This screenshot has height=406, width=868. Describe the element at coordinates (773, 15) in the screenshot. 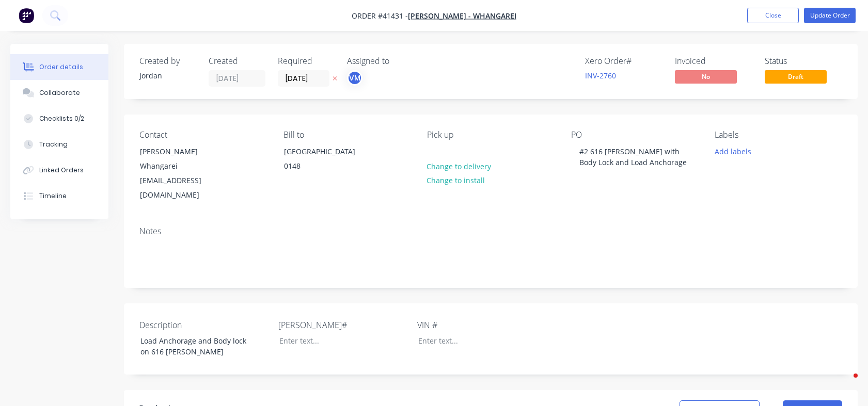

I see `button: Close` at that location.